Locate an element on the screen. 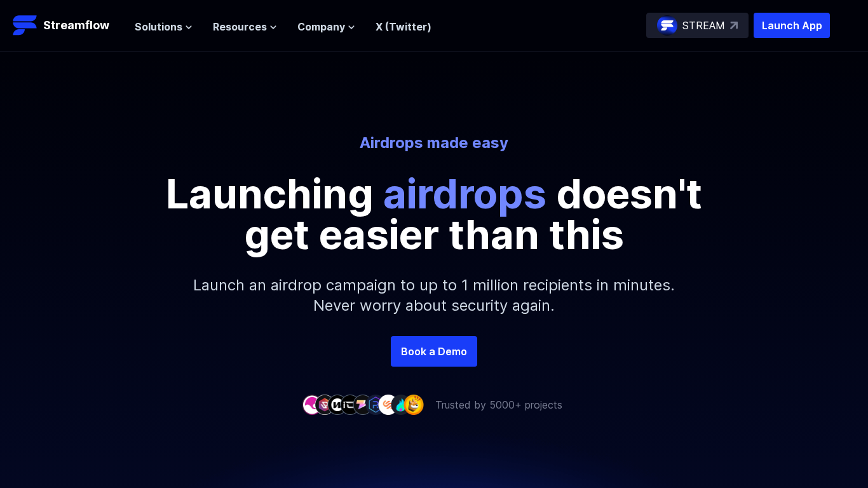 This screenshot has width=868, height=488. button: Solutions is located at coordinates (164, 27).